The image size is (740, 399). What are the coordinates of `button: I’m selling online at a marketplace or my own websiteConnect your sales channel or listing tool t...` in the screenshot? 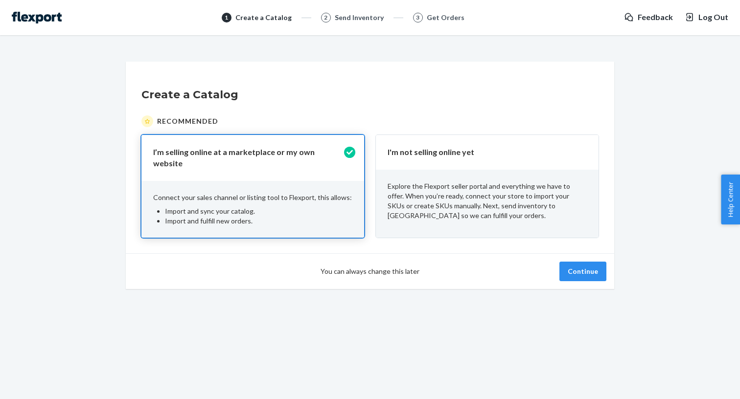 It's located at (253, 186).